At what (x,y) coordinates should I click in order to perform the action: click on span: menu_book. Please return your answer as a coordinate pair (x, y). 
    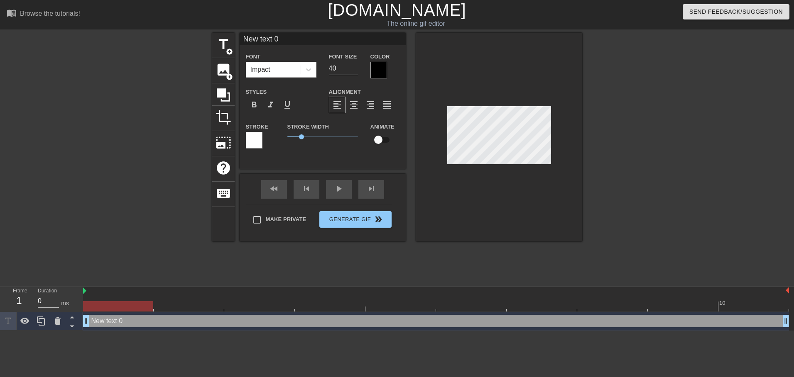
    Looking at the image, I should click on (12, 13).